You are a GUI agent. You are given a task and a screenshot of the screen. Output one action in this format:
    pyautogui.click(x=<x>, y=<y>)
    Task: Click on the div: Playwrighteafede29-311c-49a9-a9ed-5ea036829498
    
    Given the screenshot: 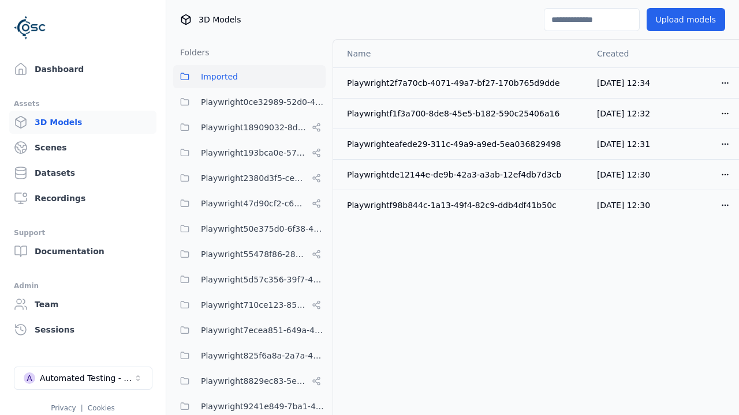 What is the action you would take?
    pyautogui.click(x=462, y=144)
    